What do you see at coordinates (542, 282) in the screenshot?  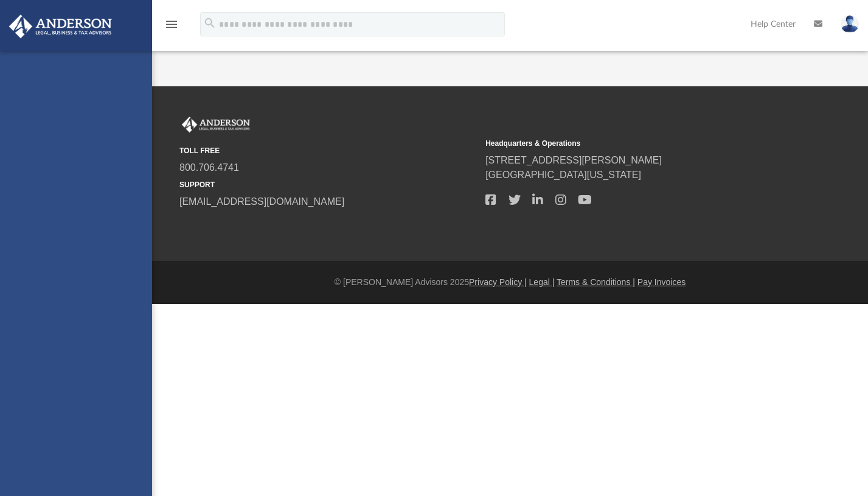 I see `a: Legal |` at bounding box center [542, 282].